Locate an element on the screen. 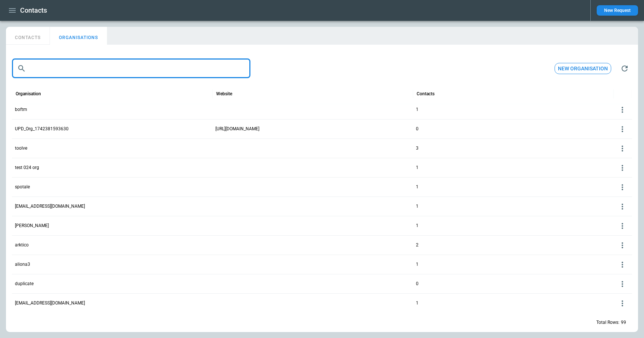  h1: Contacts is located at coordinates (34, 10).